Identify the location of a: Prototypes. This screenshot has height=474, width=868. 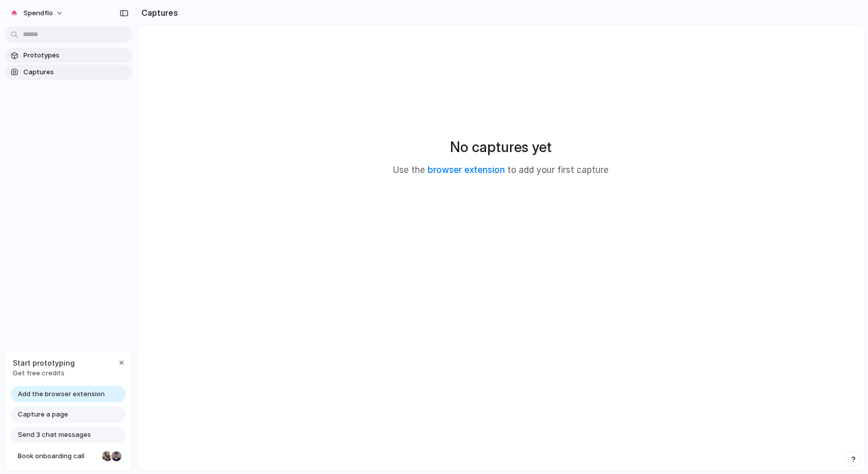
(69, 55).